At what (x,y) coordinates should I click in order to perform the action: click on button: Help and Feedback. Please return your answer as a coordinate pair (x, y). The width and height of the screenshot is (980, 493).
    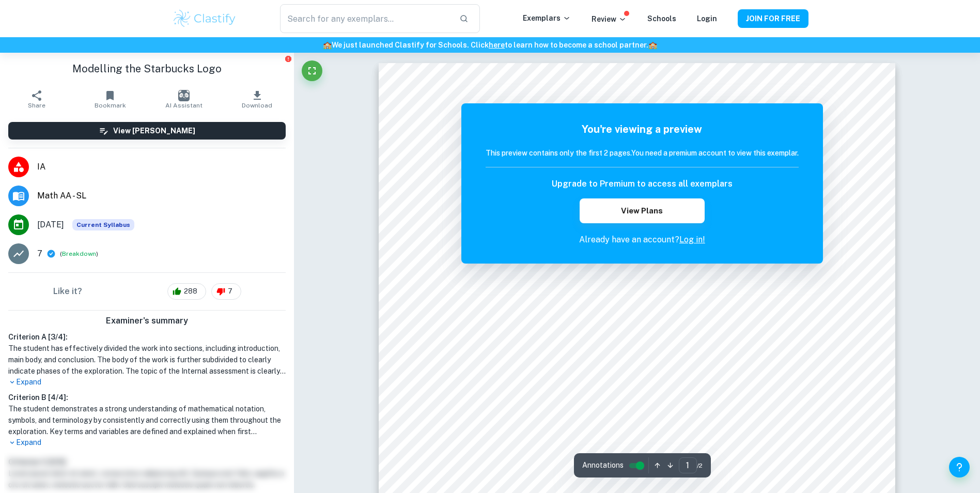
    Looking at the image, I should click on (959, 467).